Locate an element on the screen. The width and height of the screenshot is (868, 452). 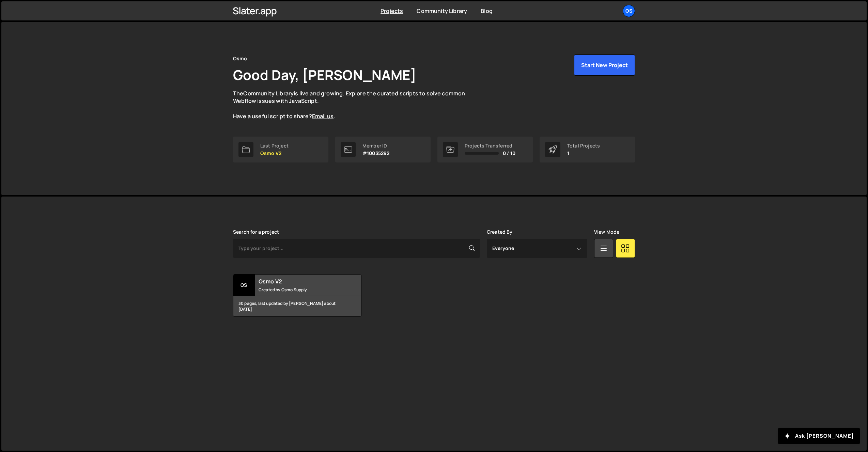
div: Last Project is located at coordinates (274, 146).